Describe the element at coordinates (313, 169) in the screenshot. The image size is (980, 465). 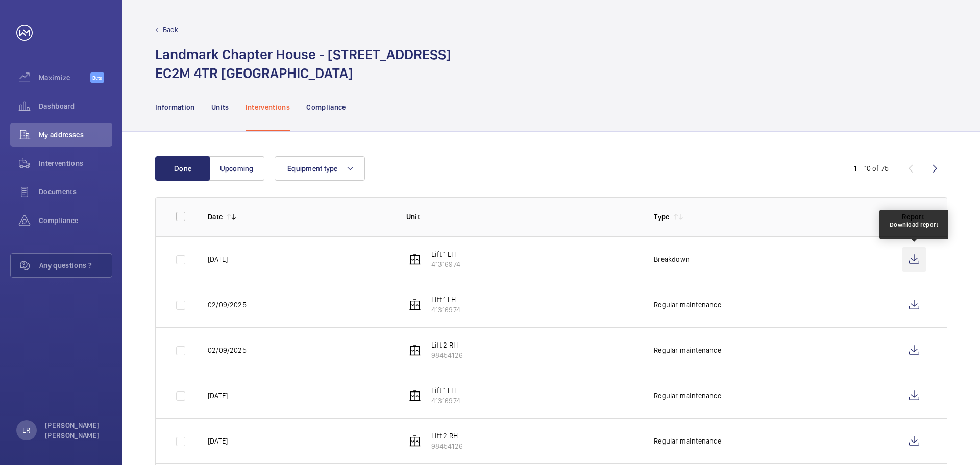
I see `span: Equipment type` at that location.